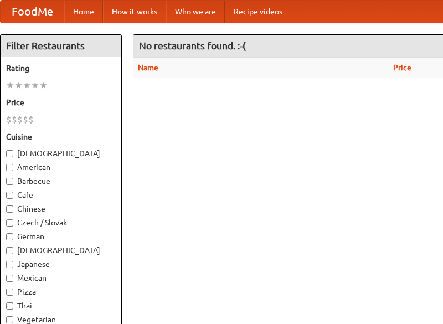 The image size is (443, 324). What do you see at coordinates (258, 12) in the screenshot?
I see `a: Recipe videos` at bounding box center [258, 12].